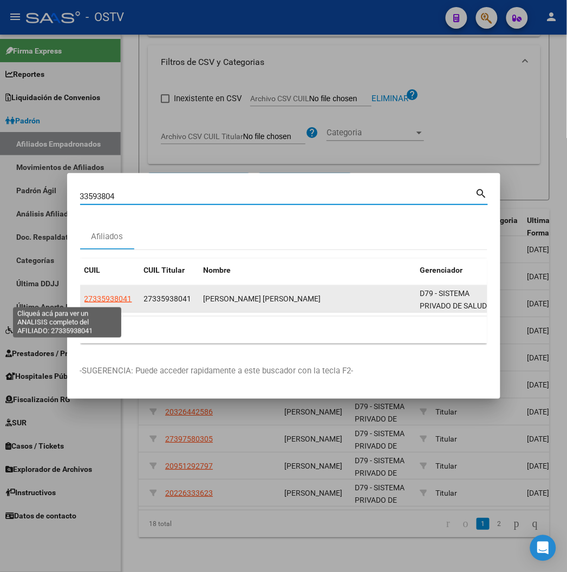 Image resolution: width=567 pixels, height=572 pixels. Describe the element at coordinates (165, 270) in the screenshot. I see `span: CUIL Titular` at that location.